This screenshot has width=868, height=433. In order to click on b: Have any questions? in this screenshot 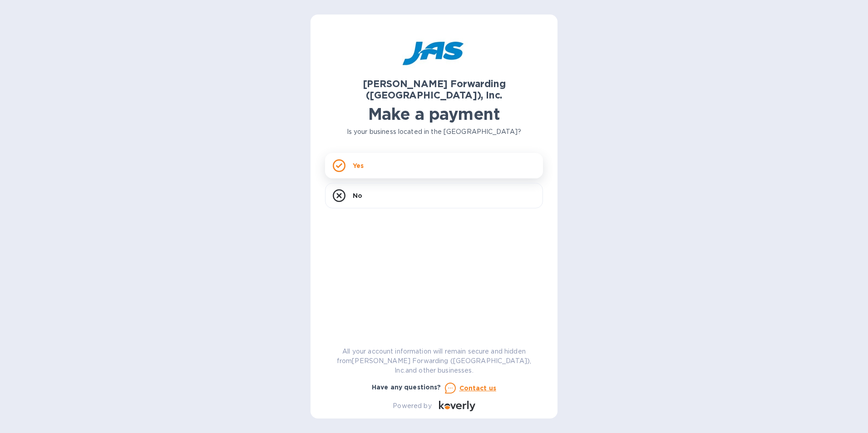, I will do `click(406, 387)`.